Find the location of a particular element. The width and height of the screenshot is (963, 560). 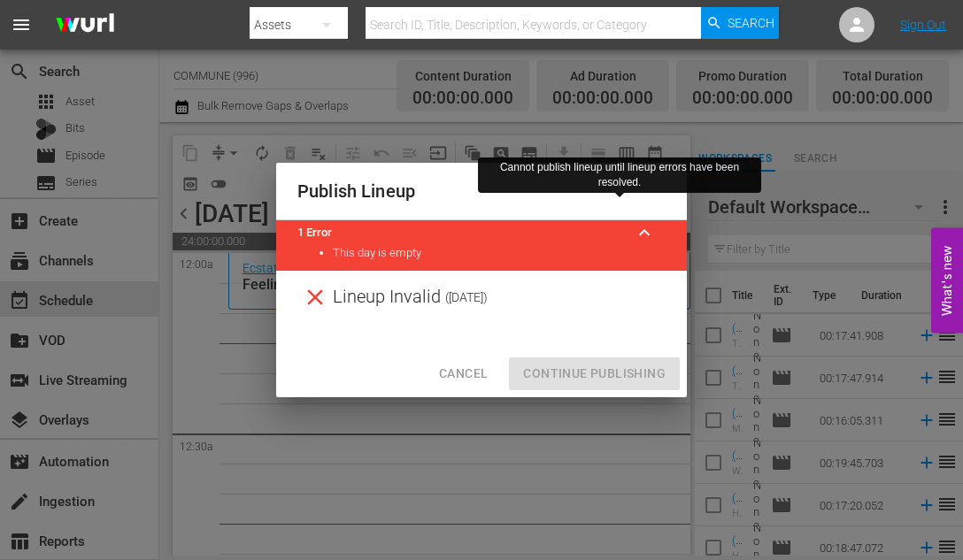

span: Cancel is located at coordinates (463, 373).